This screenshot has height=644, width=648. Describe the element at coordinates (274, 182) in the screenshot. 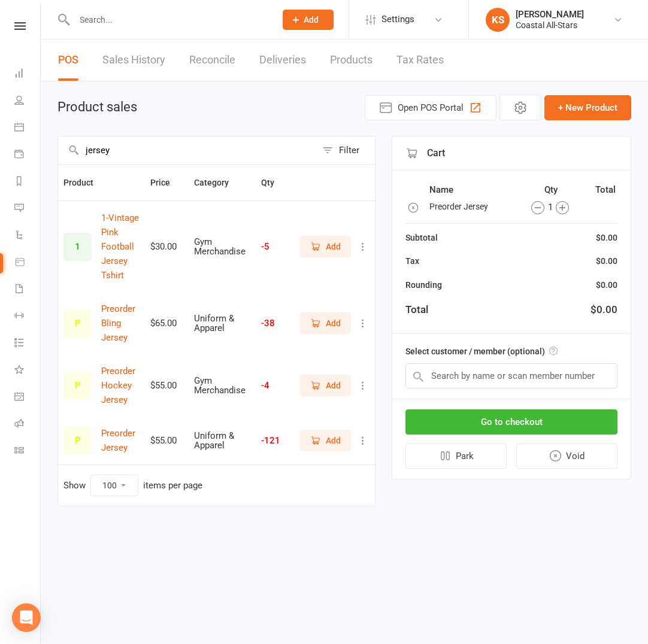

I see `span: Qty` at that location.